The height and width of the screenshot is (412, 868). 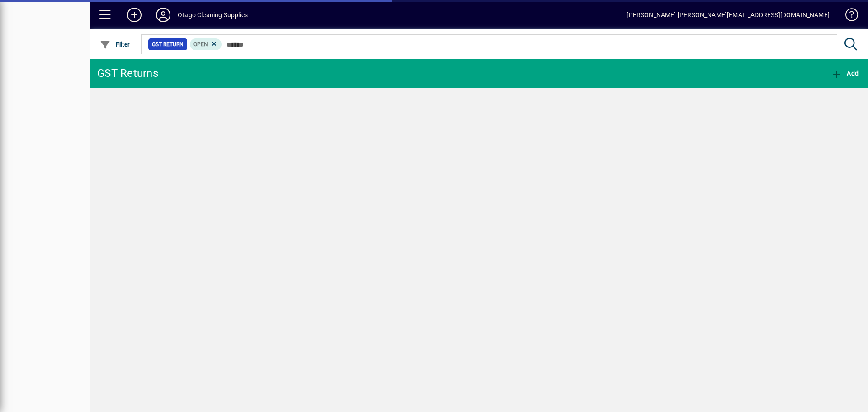 What do you see at coordinates (115, 44) in the screenshot?
I see `button: Filter` at bounding box center [115, 44].